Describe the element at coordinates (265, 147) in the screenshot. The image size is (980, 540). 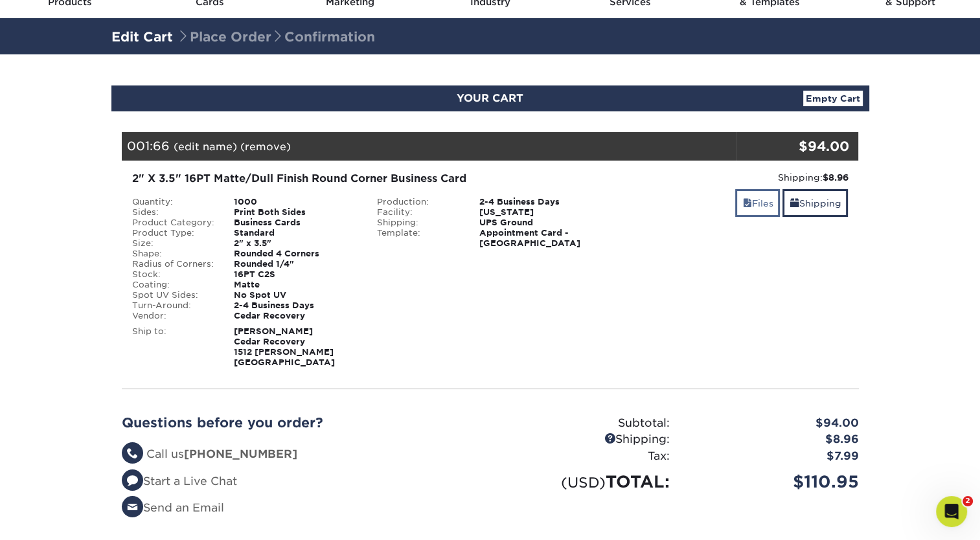
I see `a: (remove)` at that location.